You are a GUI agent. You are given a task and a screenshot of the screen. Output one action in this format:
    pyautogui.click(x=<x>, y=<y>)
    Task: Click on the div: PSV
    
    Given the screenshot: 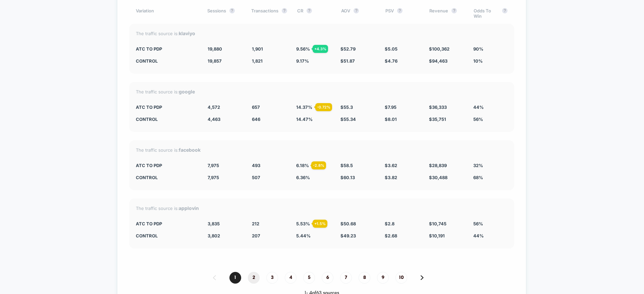 What is the action you would take?
    pyautogui.click(x=402, y=13)
    